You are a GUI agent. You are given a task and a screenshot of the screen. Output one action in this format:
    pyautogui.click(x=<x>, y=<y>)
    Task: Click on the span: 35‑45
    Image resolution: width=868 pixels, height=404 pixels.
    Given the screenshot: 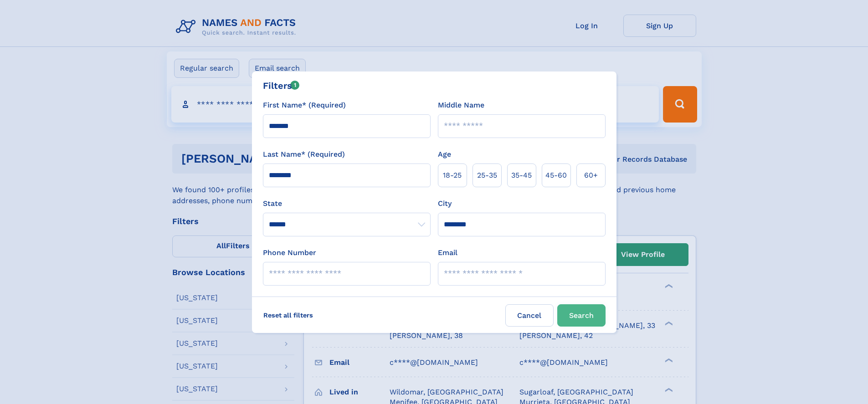 What is the action you would take?
    pyautogui.click(x=521, y=176)
    